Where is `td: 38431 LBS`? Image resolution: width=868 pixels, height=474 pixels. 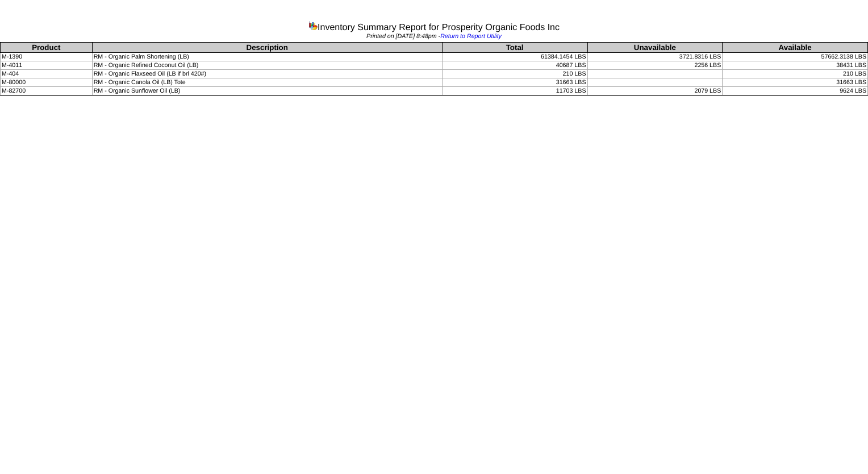
td: 38431 LBS is located at coordinates (795, 65).